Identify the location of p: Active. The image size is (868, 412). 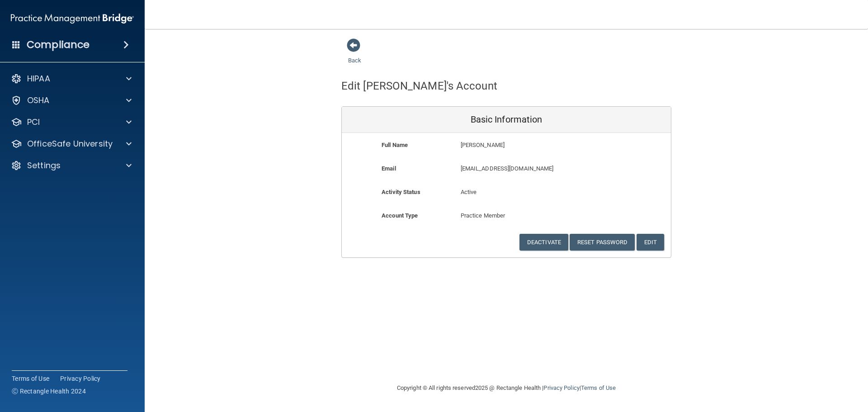
(506, 192).